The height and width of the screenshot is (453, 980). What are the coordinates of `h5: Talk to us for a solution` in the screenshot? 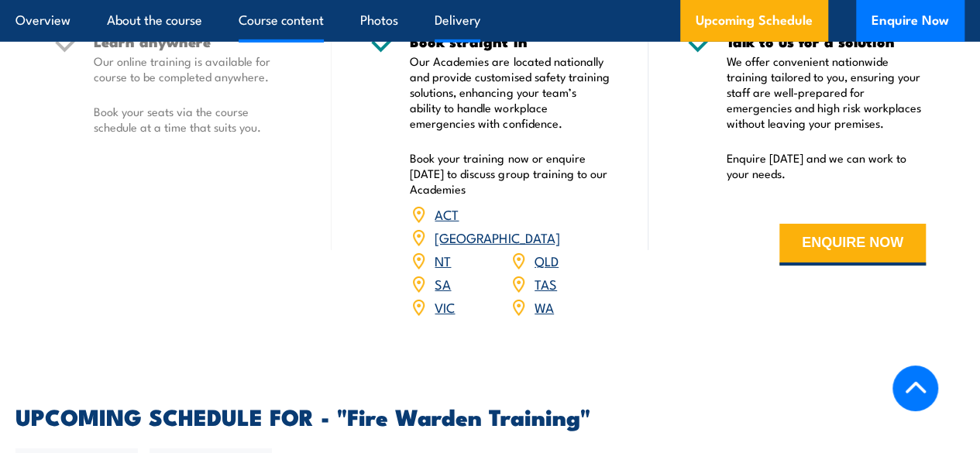 It's located at (826, 41).